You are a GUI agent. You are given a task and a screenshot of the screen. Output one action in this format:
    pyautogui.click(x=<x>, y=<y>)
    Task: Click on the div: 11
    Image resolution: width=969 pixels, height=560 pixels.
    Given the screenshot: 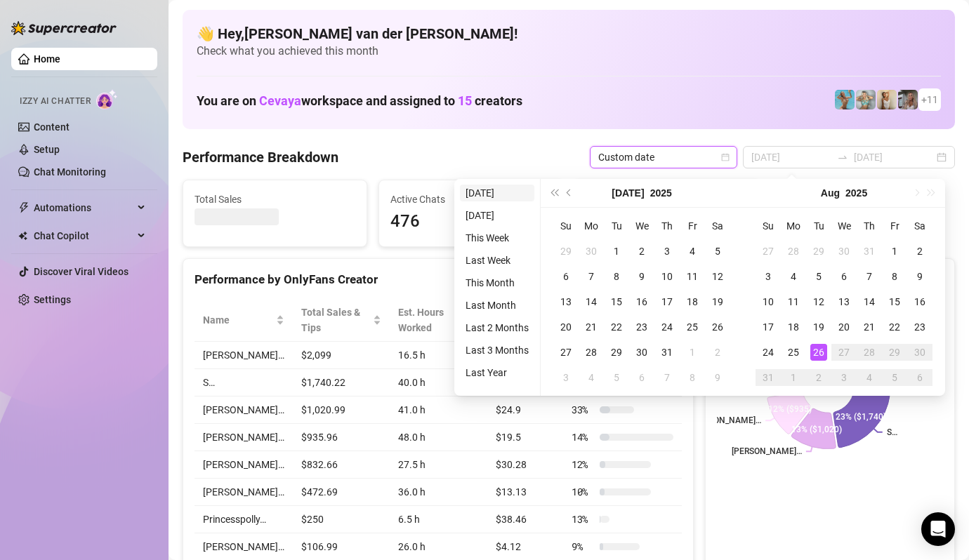 What is the action you would take?
    pyautogui.click(x=693, y=276)
    